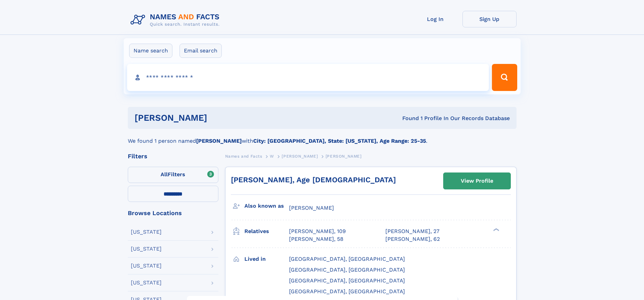 Image resolution: width=644 pixels, height=300 pixels. I want to click on img: Logo Names and Facts, so click(176, 20).